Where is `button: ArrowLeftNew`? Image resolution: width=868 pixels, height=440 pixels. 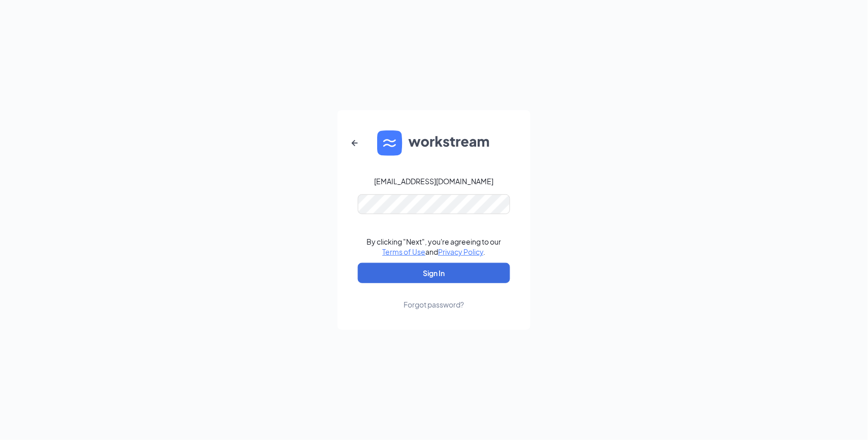
button: ArrowLeftNew is located at coordinates (355, 143).